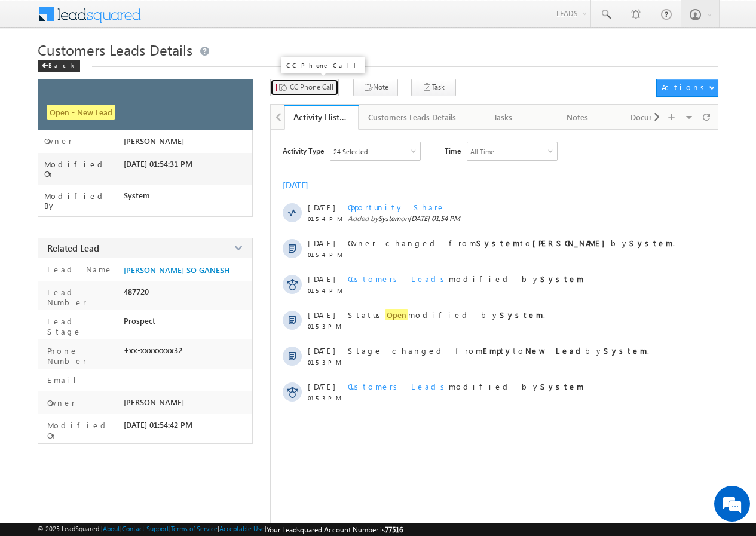 This screenshot has width=756, height=536. What do you see at coordinates (321, 117) in the screenshot?
I see `a: Activity History` at bounding box center [321, 117].